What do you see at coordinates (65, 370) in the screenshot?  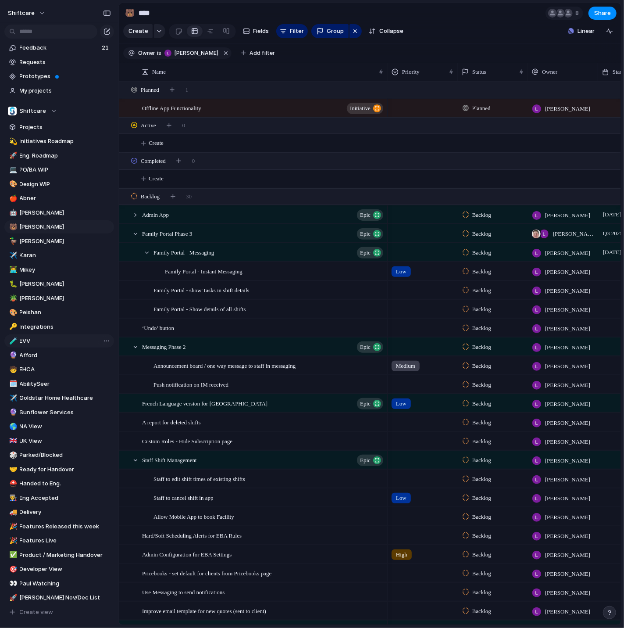 I see `span: EHCA` at bounding box center [65, 370].